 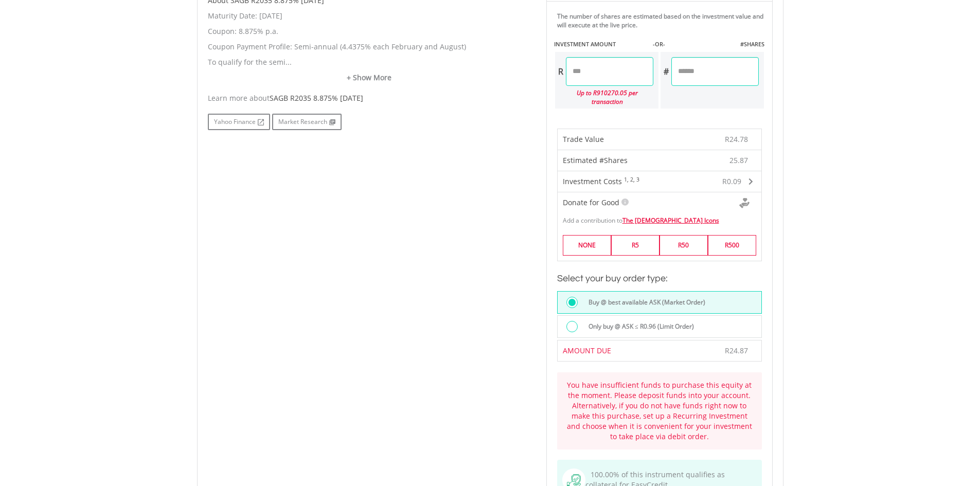 What do you see at coordinates (684, 245) in the screenshot?
I see `label: R50` at bounding box center [684, 245].